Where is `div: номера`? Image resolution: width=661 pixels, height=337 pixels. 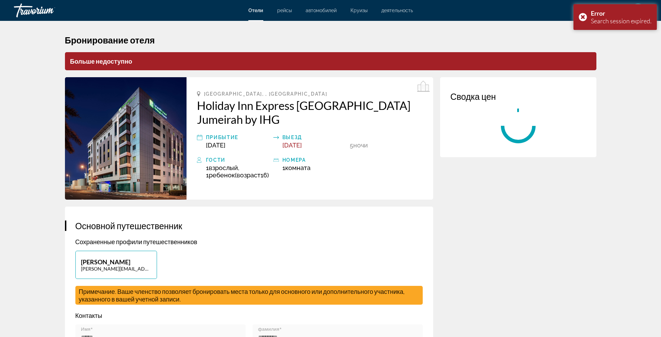
div: номера is located at coordinates (314, 160).